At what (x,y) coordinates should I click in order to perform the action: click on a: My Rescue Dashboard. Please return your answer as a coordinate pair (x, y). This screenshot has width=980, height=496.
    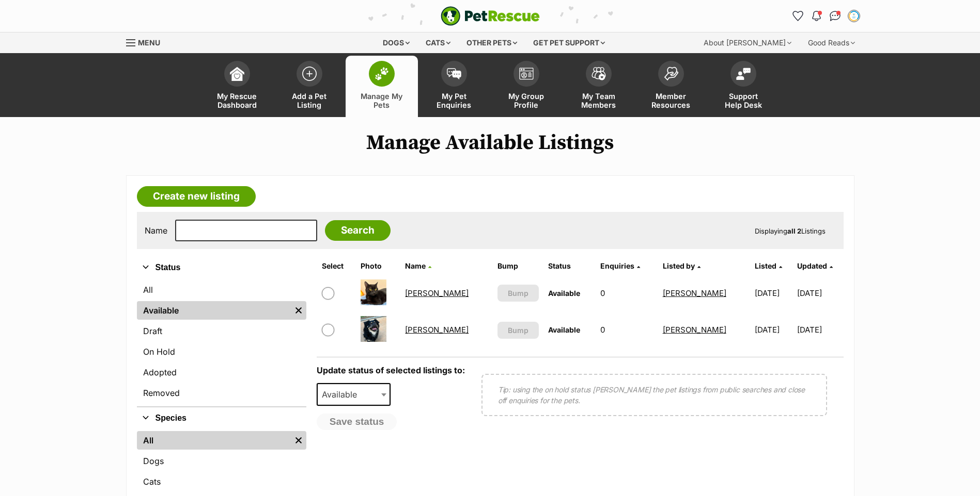
    Looking at the image, I should click on (237, 87).